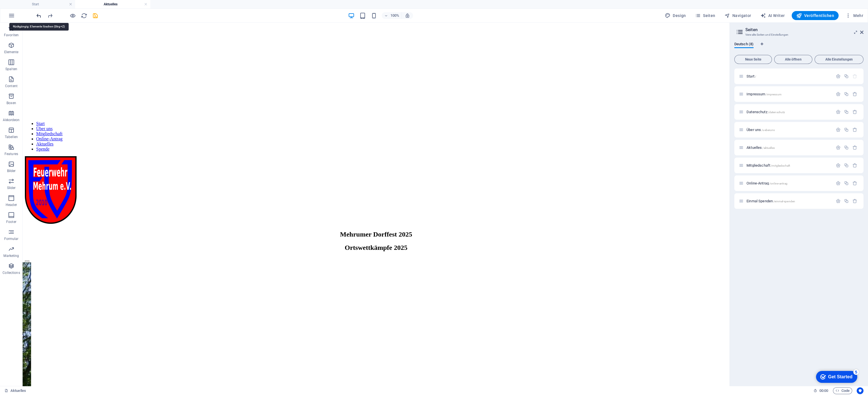  What do you see at coordinates (777, 112) in the screenshot?
I see `span: /datenschutz` at bounding box center [777, 112].